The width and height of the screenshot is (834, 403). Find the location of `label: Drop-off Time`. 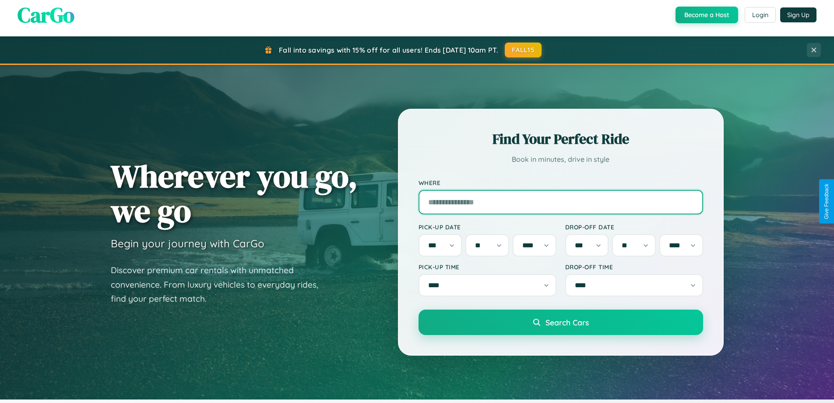

label: Drop-off Time is located at coordinates (634, 266).